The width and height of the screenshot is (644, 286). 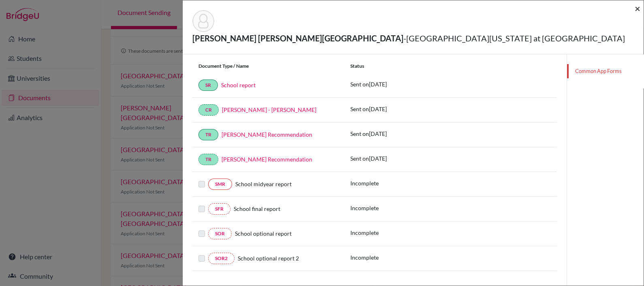 What do you see at coordinates (219, 209) in the screenshot?
I see `a: SFR` at bounding box center [219, 209].